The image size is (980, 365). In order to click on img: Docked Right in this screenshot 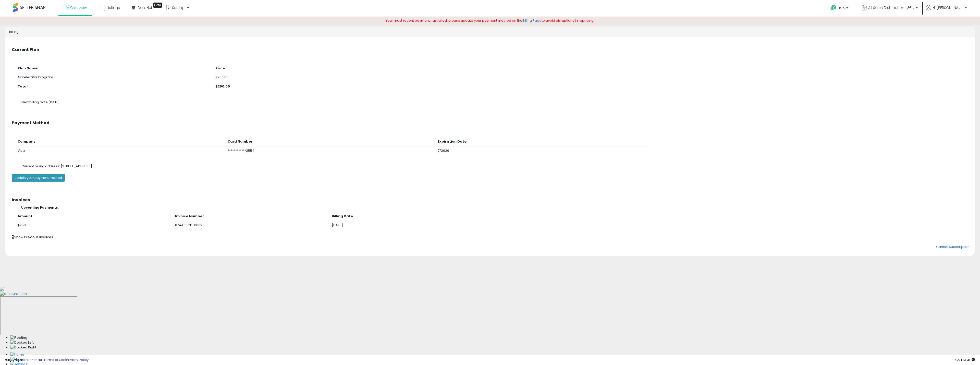, I will do `click(23, 347)`.